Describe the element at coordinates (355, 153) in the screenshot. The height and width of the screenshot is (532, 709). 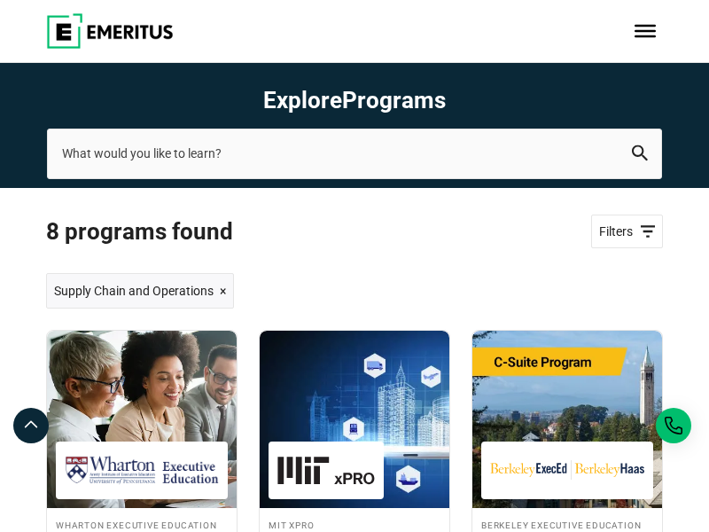
I see `input: search-page` at that location.